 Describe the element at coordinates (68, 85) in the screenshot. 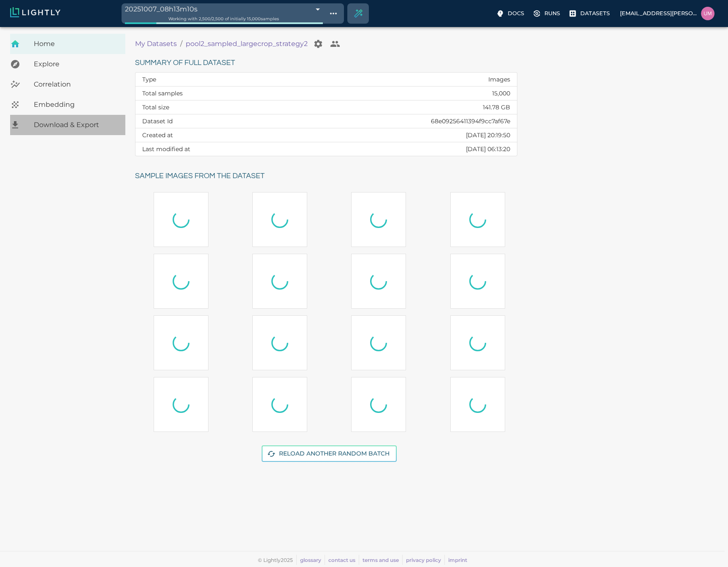

I see `a: Correlation` at that location.